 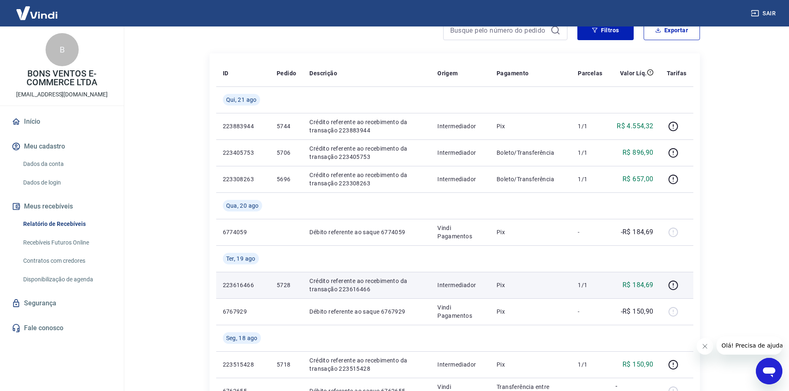 What do you see at coordinates (637, 365) in the screenshot?
I see `p: R$ 150,90` at bounding box center [637, 365].